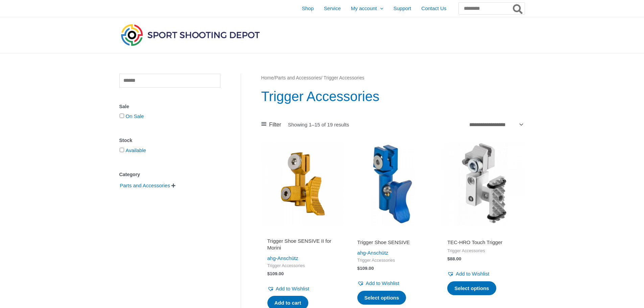  Describe the element at coordinates (382, 298) in the screenshot. I see `a: Select options for “Trigger Shoe SENSIVE”` at that location.